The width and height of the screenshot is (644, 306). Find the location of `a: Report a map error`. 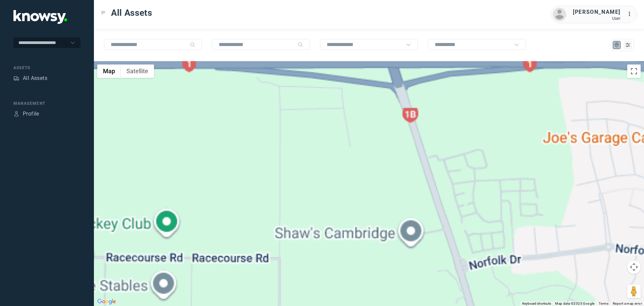

a: Report a map error is located at coordinates (627, 303).